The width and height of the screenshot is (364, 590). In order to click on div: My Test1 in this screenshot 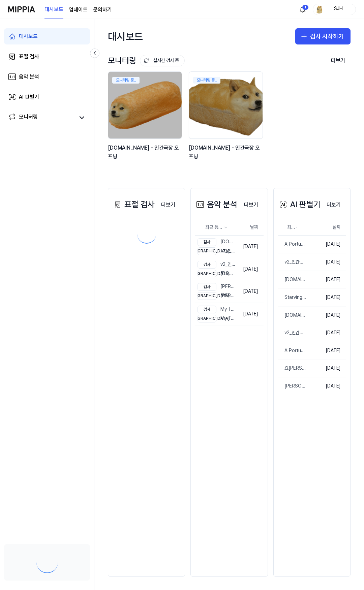, I will do `click(217, 310)`.